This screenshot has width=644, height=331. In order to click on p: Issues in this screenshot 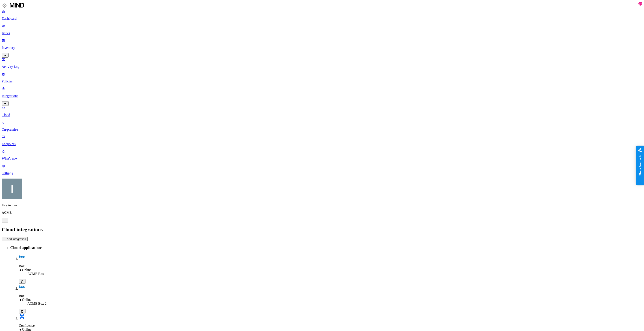, I will do `click(322, 33)`.